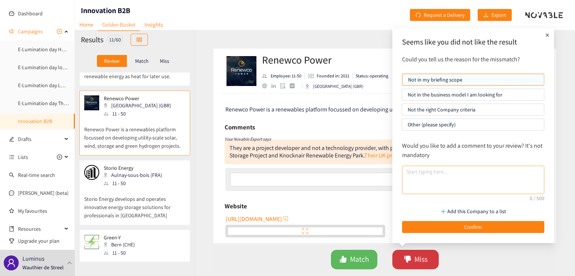 The width and height of the screenshot is (575, 276). What do you see at coordinates (139, 40) in the screenshot?
I see `button: table` at bounding box center [139, 40].